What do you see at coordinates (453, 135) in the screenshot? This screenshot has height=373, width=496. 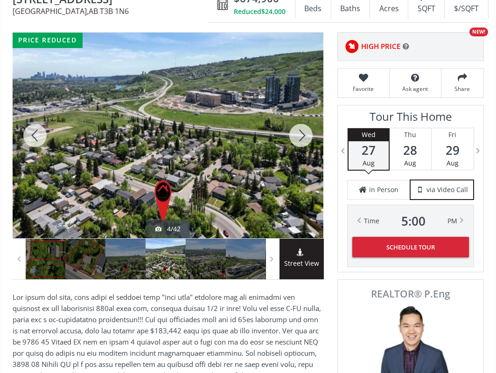 I see `div: Fri` at bounding box center [453, 135].